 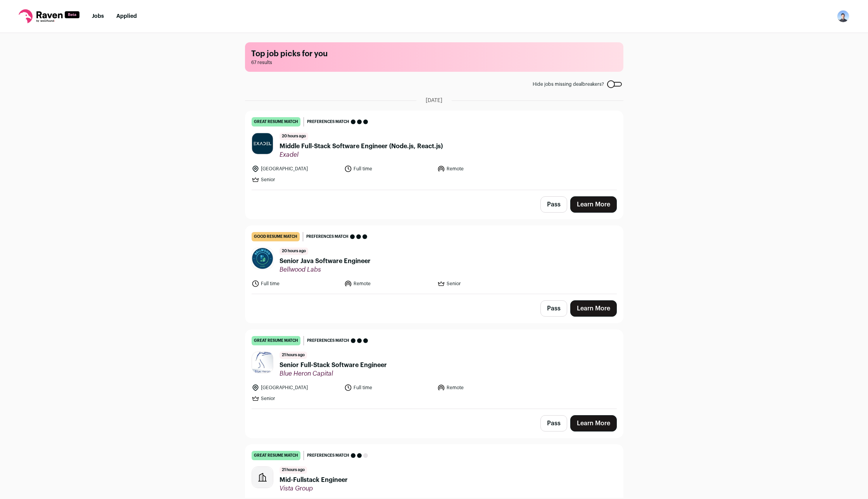 I want to click on span: 67 results, so click(x=434, y=62).